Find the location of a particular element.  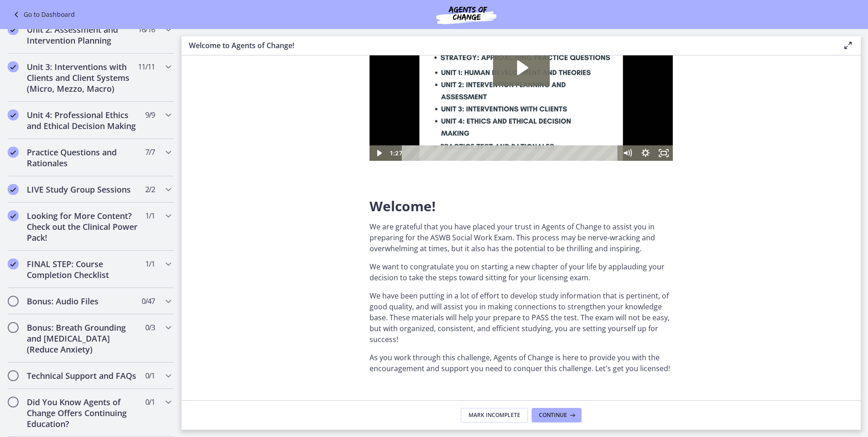

h3: Welcome to Agents of Change! is located at coordinates (508, 46).